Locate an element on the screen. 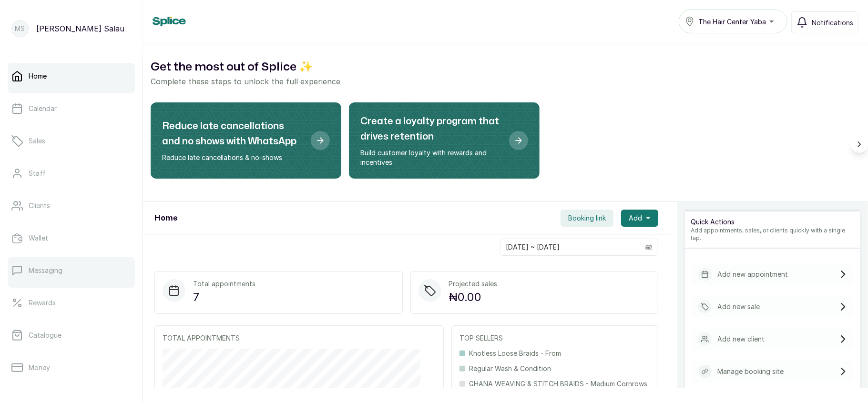  h2: Create a loyalty program that drives retention is located at coordinates (431, 129).